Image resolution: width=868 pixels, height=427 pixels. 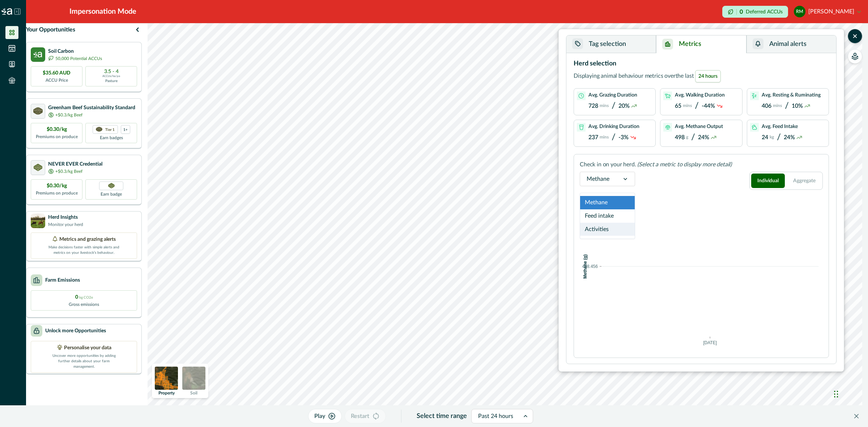 What do you see at coordinates (51, 30) in the screenshot?
I see `p: Your Opportunities` at bounding box center [51, 30].